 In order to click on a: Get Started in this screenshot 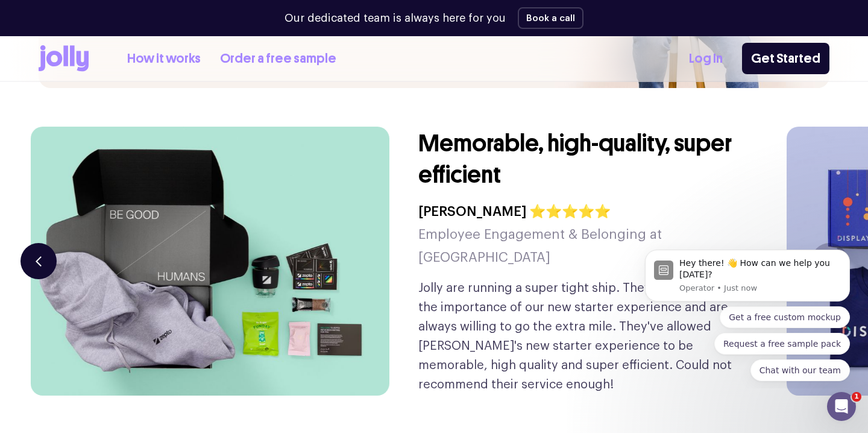, I will do `click(785, 59)`.